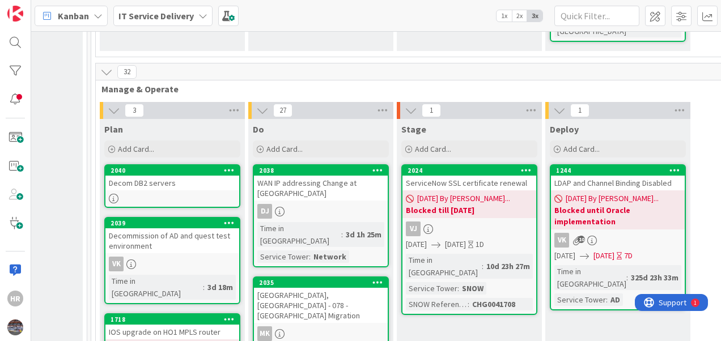  I want to click on div: Decommission of AD and quest test environment, so click(172, 241).